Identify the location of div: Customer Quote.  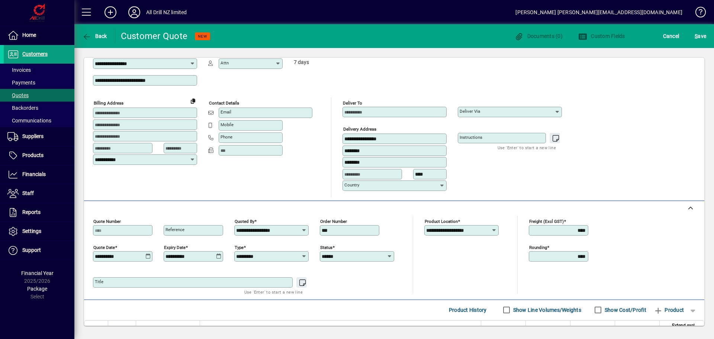
(154, 36).